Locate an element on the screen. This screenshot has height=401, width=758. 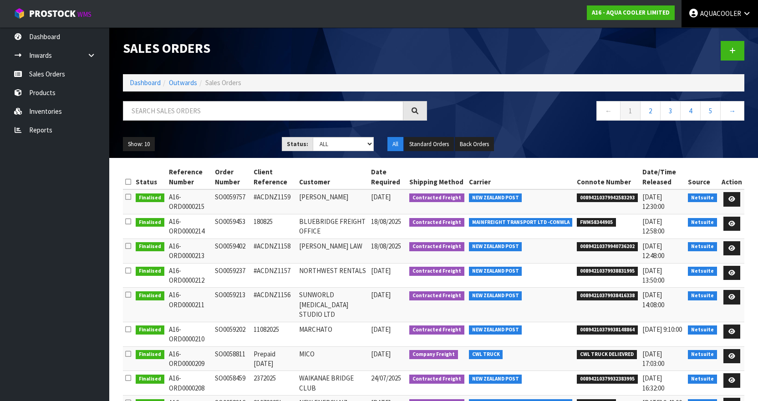
td: SO0059202 is located at coordinates (232, 334).